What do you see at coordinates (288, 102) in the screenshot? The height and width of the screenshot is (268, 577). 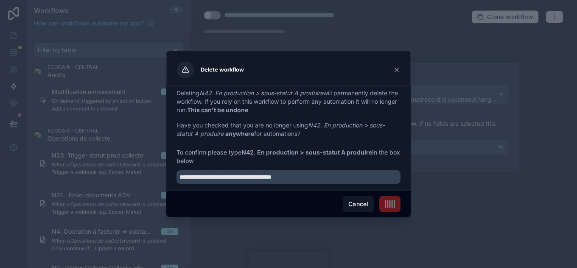 I see `p: Deleting will permanently delete the workflow. If you rely on this workflow to perform any automa...` at bounding box center [288, 102].